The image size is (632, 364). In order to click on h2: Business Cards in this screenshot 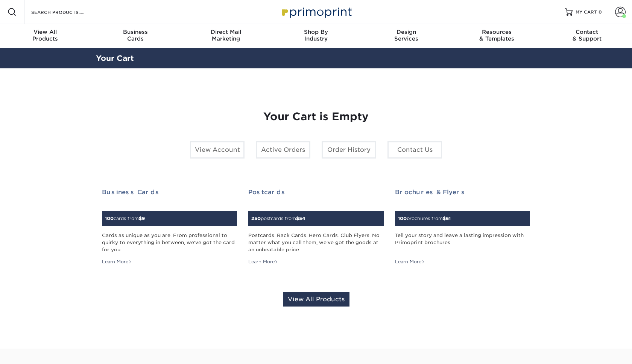, I will do `click(169, 192)`.